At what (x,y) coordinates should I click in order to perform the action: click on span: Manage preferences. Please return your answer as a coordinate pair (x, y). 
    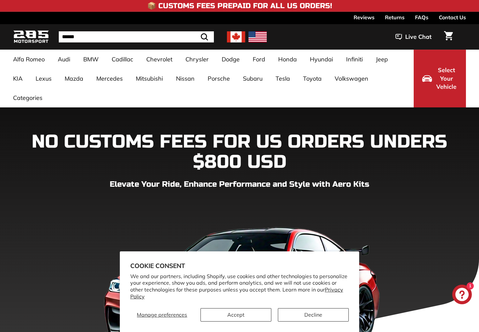
    Looking at the image, I should click on (162, 315).